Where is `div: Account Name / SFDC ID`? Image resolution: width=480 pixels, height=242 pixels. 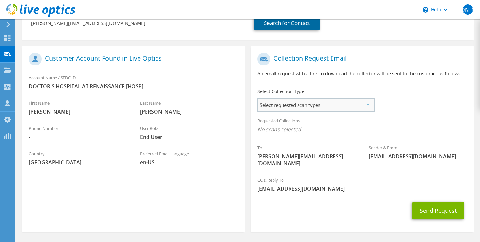 div: Account Name / SFDC ID is located at coordinates (133, 82).